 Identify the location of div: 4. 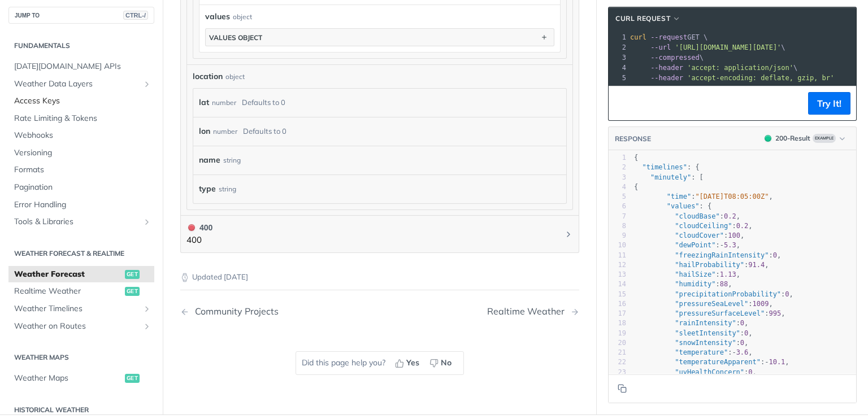
(618, 68).